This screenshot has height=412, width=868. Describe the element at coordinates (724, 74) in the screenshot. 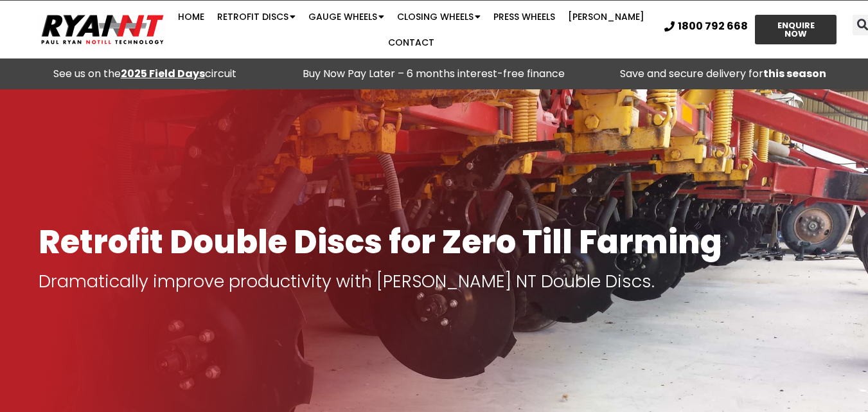

I see `p: Save and secure delivery for` at that location.